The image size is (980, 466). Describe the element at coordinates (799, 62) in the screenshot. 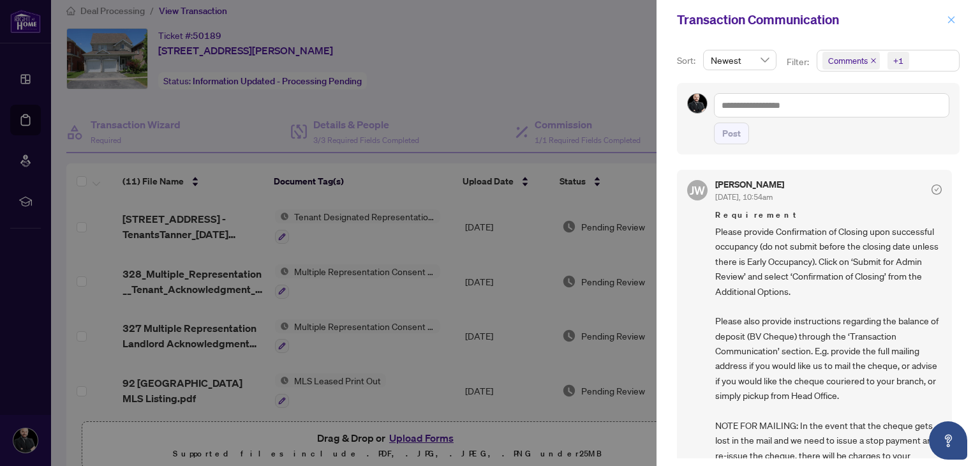

I see `p: Filter:` at that location.